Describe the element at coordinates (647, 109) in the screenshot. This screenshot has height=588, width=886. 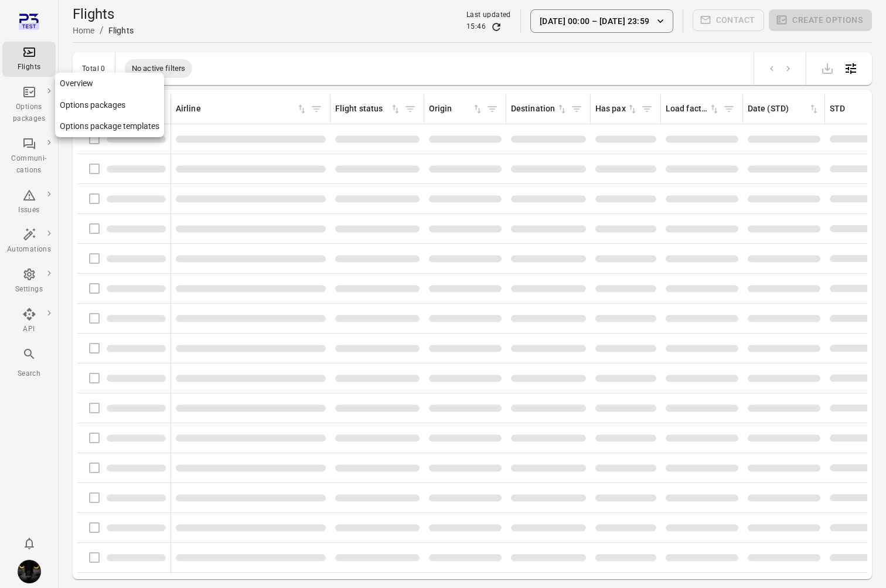
I see `span: Filter by has pax` at that location.